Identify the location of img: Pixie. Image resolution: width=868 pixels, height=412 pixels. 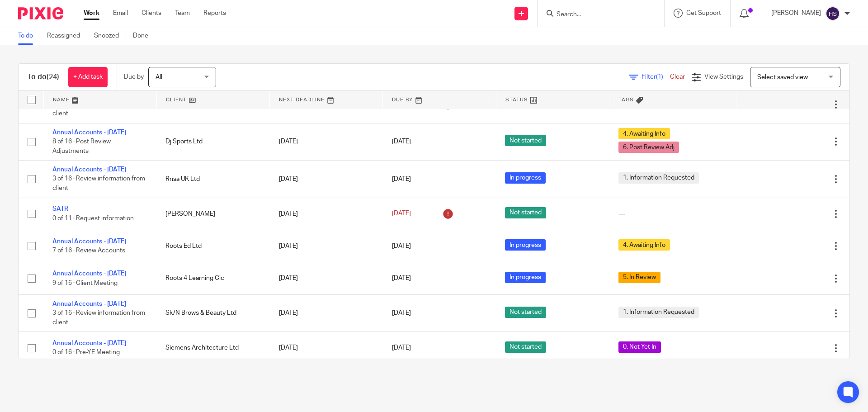
(41, 13).